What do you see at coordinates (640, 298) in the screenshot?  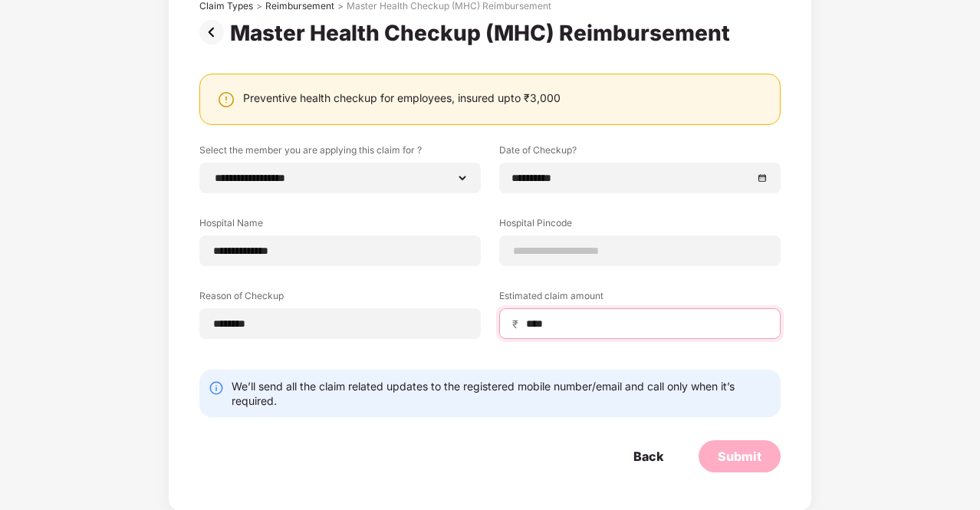 I see `label: Estimated claim amount` at bounding box center [640, 298].